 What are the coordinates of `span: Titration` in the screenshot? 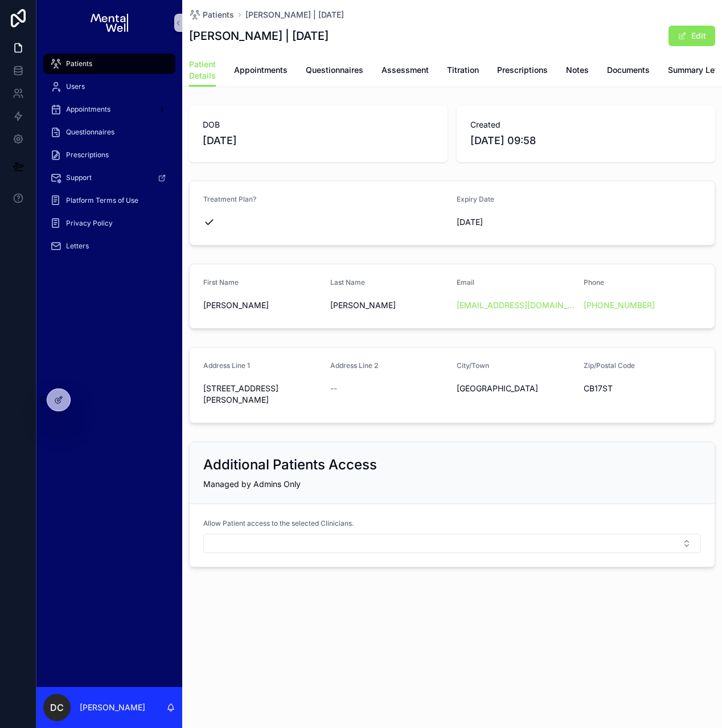 It's located at (463, 70).